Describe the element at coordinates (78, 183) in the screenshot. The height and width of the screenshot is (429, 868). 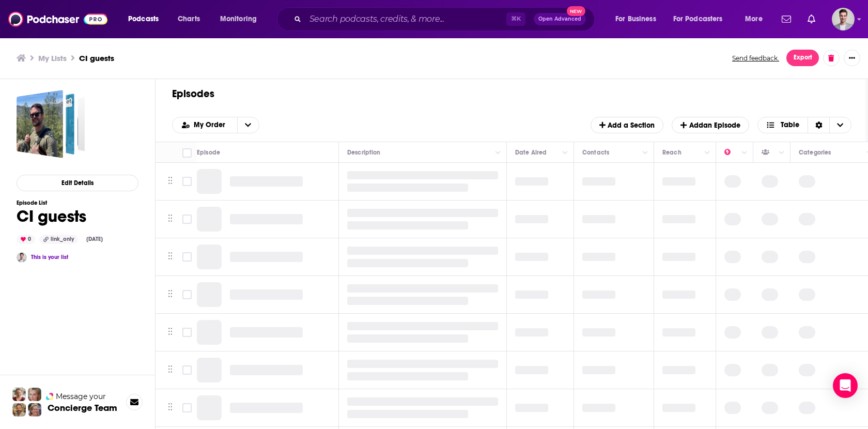
I see `button: Edit Details` at that location.